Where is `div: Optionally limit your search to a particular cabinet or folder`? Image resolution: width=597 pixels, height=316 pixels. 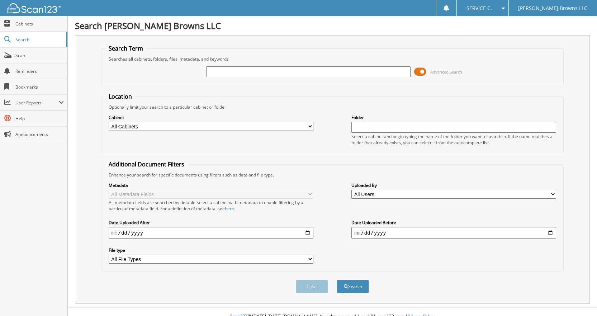
div: Optionally limit your search to a particular cabinet or folder is located at coordinates (333, 107).